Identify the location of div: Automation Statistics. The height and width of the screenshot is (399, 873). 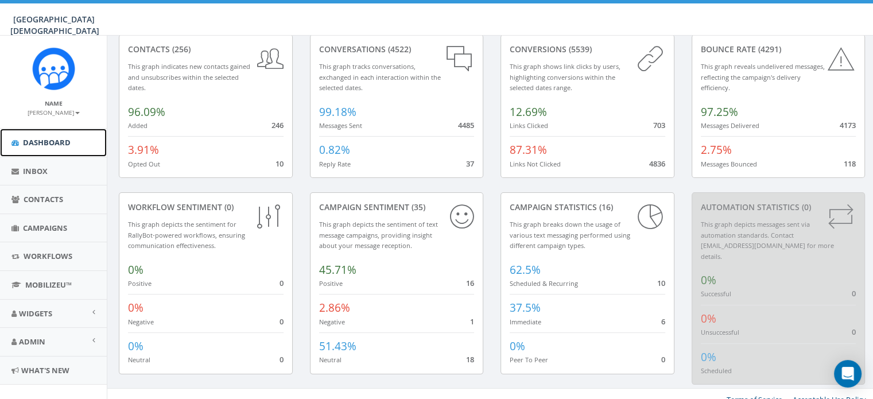
(778, 207).